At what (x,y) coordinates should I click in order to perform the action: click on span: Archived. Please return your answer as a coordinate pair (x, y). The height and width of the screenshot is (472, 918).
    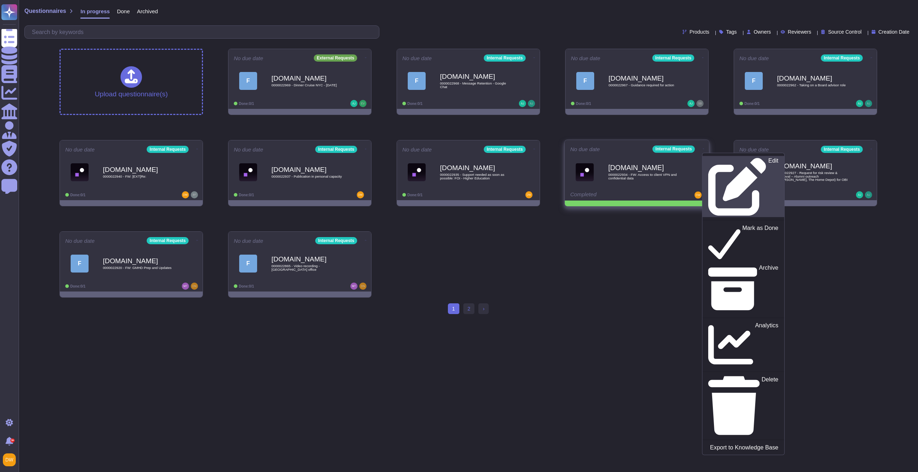
    Looking at the image, I should click on (147, 11).